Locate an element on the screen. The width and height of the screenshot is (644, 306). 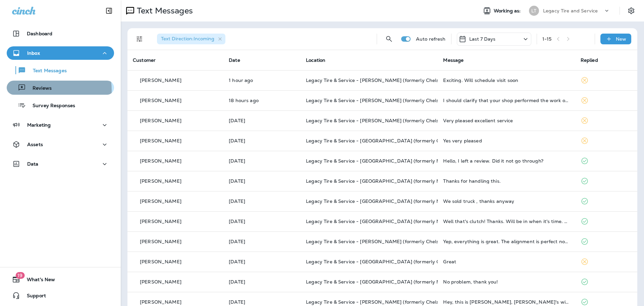
div: No problem, thank you! is located at coordinates (506, 282).